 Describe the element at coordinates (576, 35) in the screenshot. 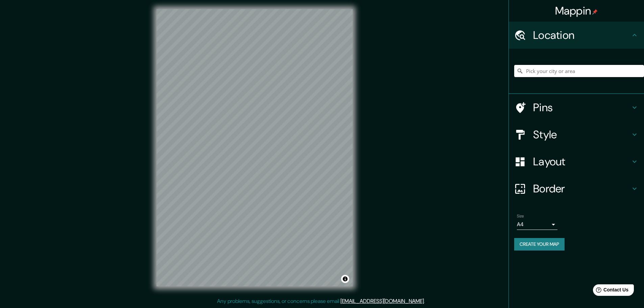

I see `div: Location` at that location.